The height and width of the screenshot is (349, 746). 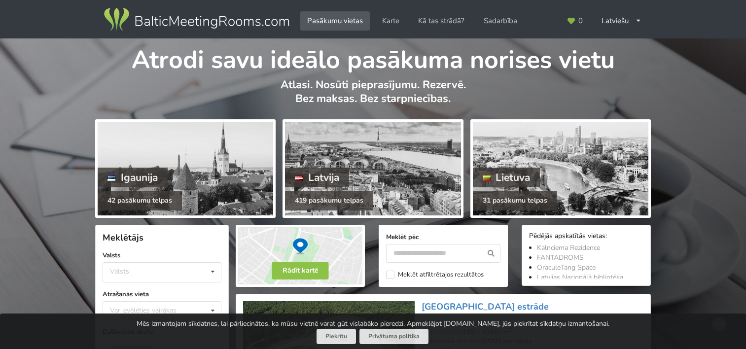 What do you see at coordinates (300, 271) in the screenshot?
I see `button: Rādīt kartē` at bounding box center [300, 271].